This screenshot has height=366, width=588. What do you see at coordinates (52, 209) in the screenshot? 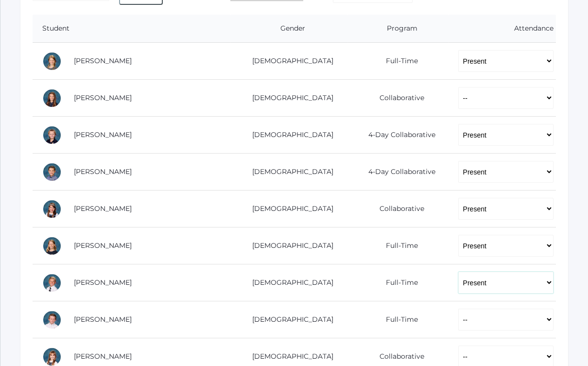
I see `div: Brynn Boyer` at bounding box center [52, 209].